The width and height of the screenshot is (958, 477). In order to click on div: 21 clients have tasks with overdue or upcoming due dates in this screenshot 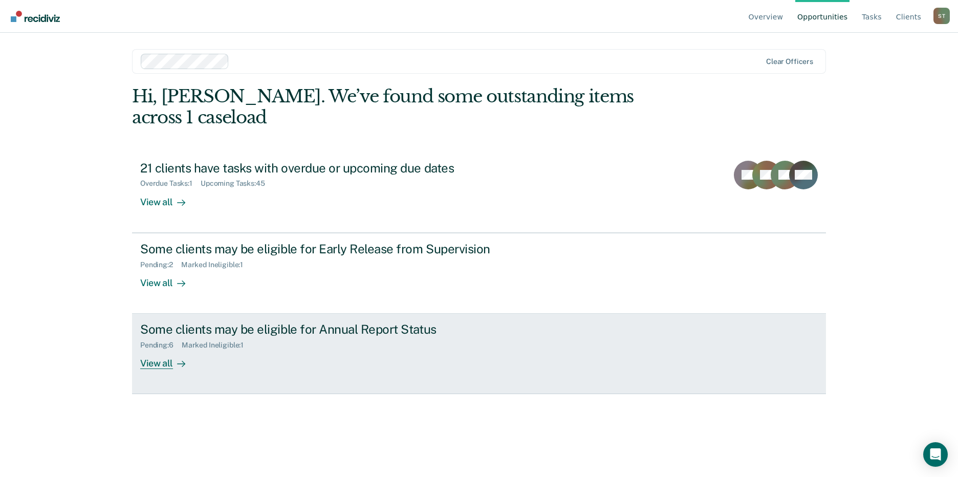, I will do `click(320, 168)`.